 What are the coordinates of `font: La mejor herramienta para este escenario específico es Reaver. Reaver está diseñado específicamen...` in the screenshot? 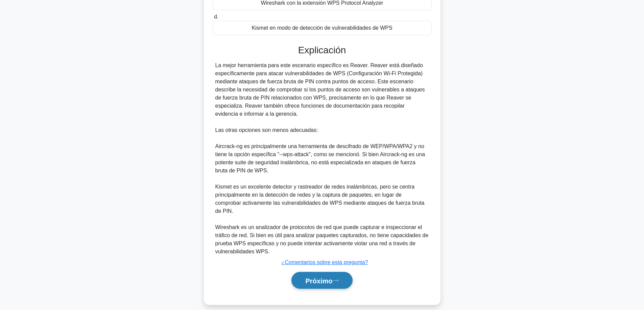 It's located at (320, 89).